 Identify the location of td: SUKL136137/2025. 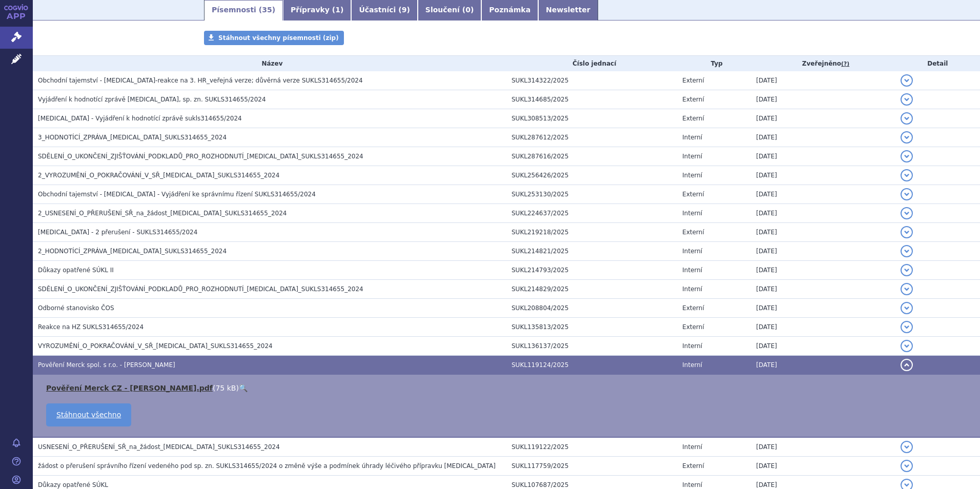
(592, 346).